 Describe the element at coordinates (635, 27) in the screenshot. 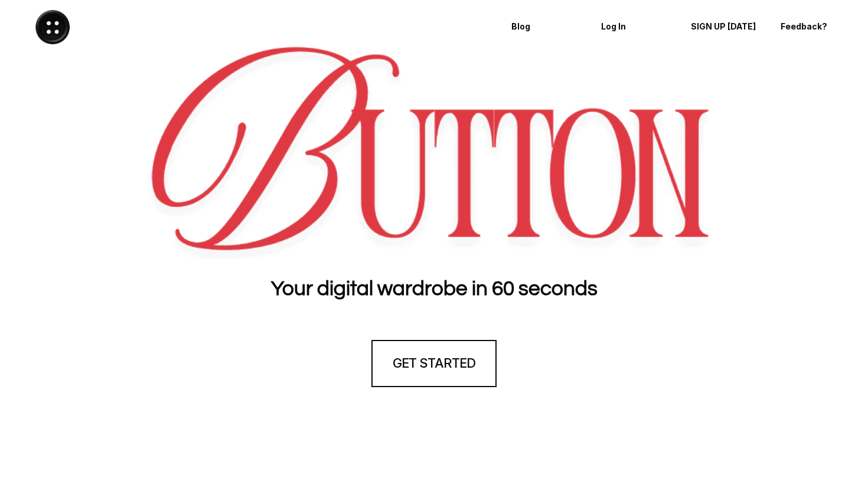

I see `p: Log In` at that location.